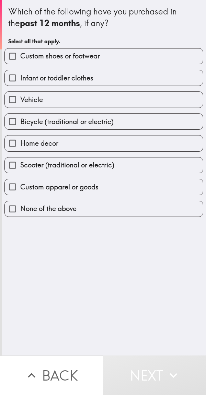 The image size is (206, 395). What do you see at coordinates (104, 56) in the screenshot?
I see `button: Custom shoes or footwear` at bounding box center [104, 56].